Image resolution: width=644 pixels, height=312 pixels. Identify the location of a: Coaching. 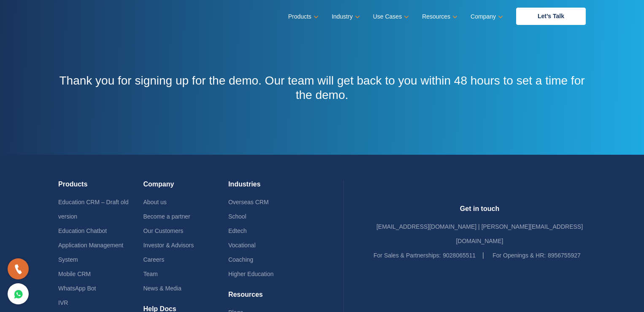
(240, 259).